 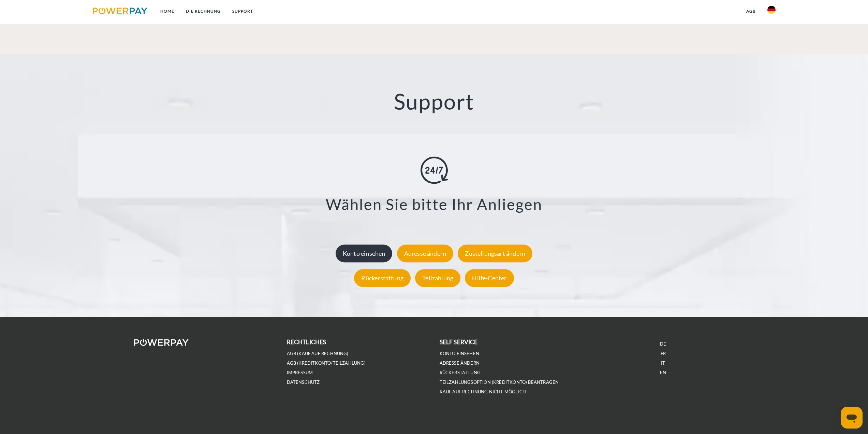 I want to click on div: Konto einsehen, so click(x=364, y=253).